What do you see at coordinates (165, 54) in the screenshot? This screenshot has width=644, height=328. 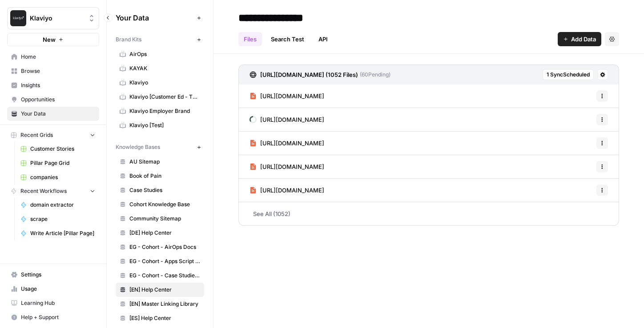 I see `span: AirOps` at bounding box center [165, 54].